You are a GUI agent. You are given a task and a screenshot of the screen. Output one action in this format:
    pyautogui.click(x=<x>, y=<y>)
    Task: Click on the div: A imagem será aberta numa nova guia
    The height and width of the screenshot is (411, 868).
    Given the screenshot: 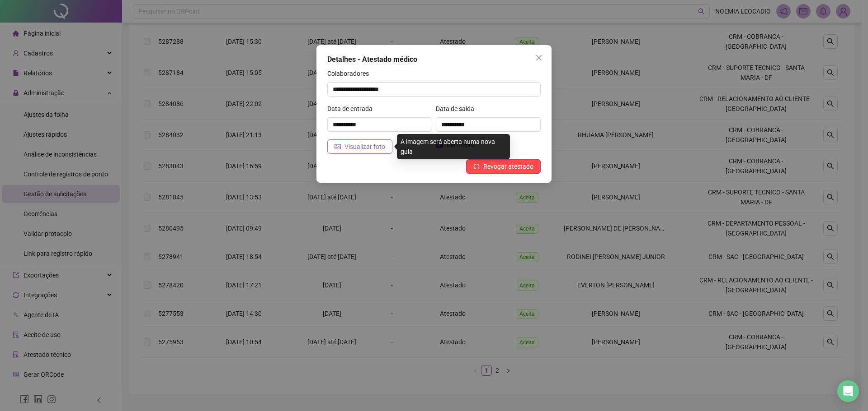 What is the action you would take?
    pyautogui.click(x=453, y=147)
    